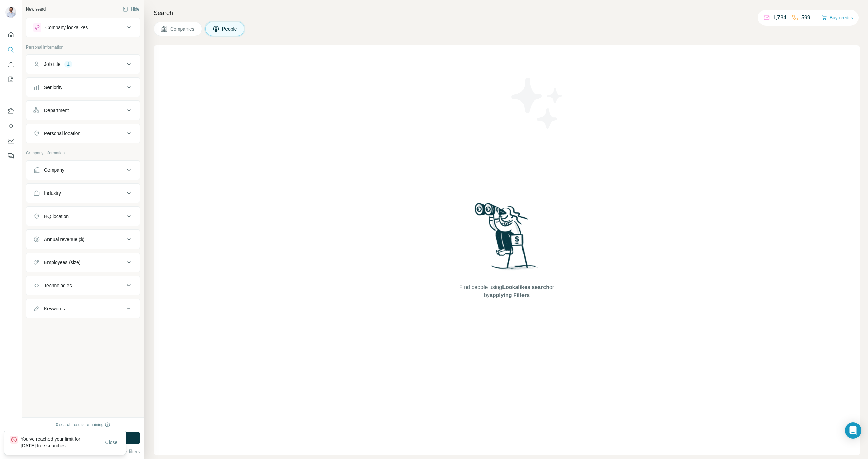 The image size is (868, 459). I want to click on button: Use Surfe API, so click(11, 126).